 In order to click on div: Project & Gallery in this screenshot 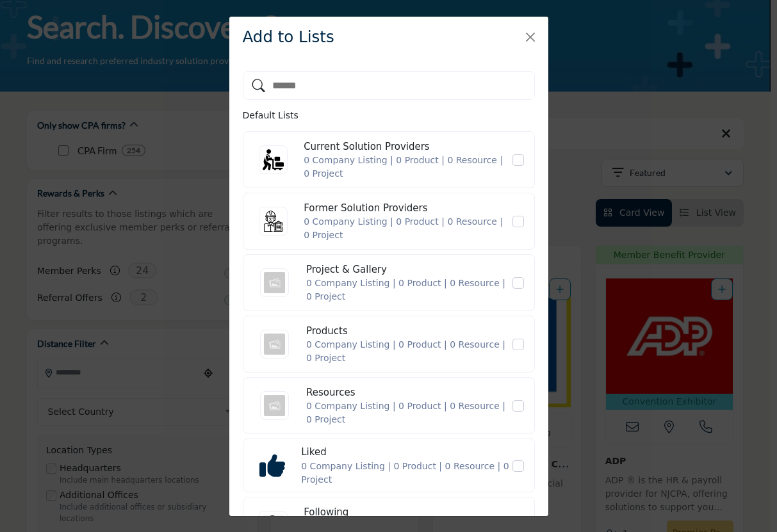, I will do `click(409, 270)`.